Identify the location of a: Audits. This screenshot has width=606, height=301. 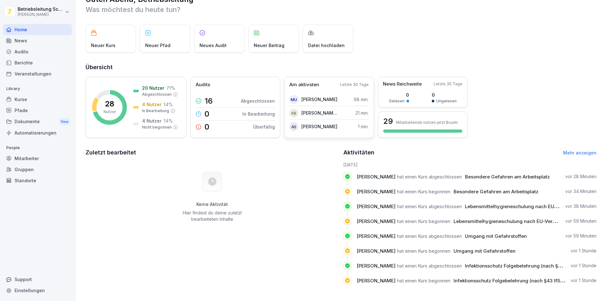
(38, 51).